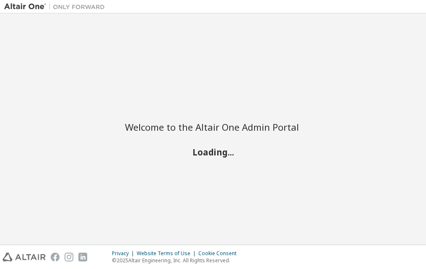 This screenshot has width=426, height=269. What do you see at coordinates (124, 254) in the screenshot?
I see `div: Privacy` at bounding box center [124, 254].